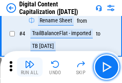 Image resolution: width=122 pixels, height=83 pixels. Describe the element at coordinates (56, 21) in the screenshot. I see `div: Rename Sheet` at that location.